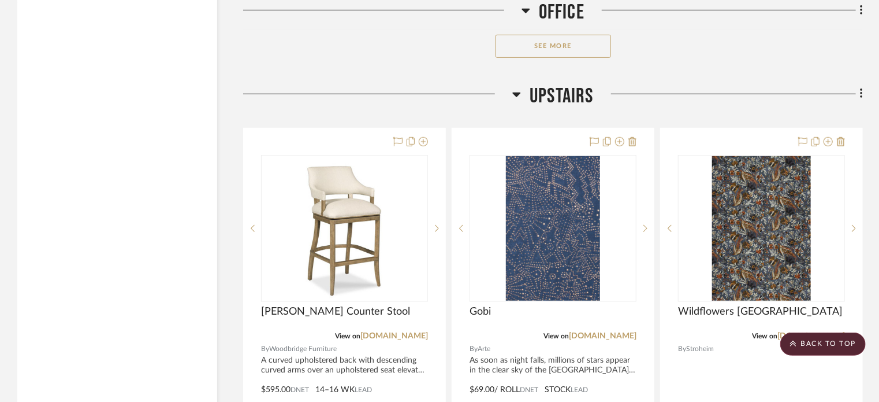 The height and width of the screenshot is (402, 879). What do you see at coordinates (303, 348) in the screenshot?
I see `span: Woodbridge Furniture` at bounding box center [303, 348].